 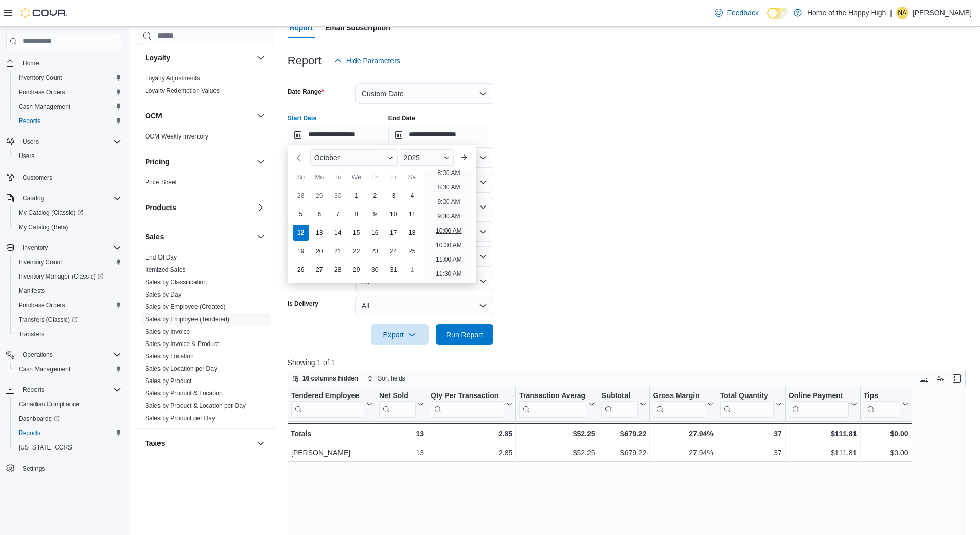 I want to click on div: $52.25, so click(x=557, y=434).